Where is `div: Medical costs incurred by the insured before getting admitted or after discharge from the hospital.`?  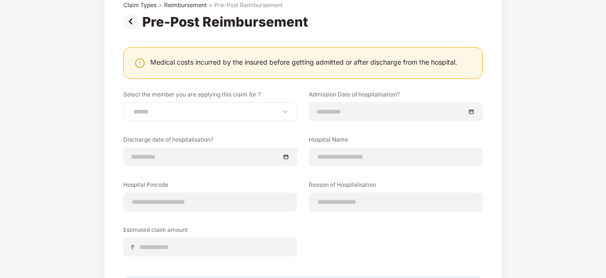
div: Medical costs incurred by the insured before getting admitted or after discharge from the hospital. is located at coordinates (304, 62).